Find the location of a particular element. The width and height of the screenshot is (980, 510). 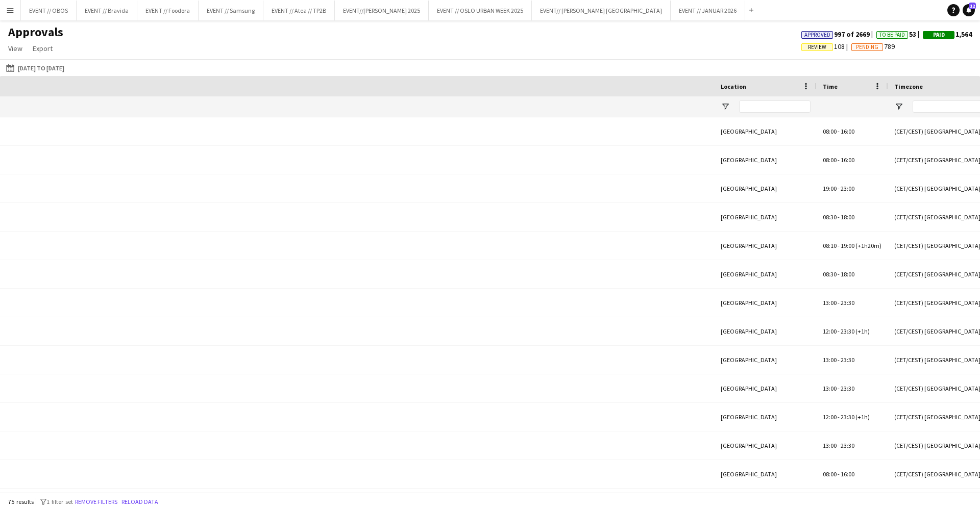

span: To Be Paid is located at coordinates (892, 34).